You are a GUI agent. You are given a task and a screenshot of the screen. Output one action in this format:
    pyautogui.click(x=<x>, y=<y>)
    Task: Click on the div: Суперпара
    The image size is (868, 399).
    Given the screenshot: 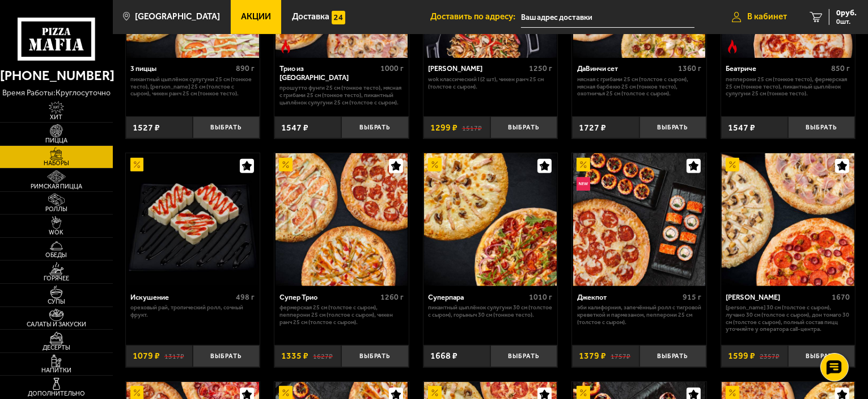 What is the action you would take?
    pyautogui.click(x=477, y=297)
    